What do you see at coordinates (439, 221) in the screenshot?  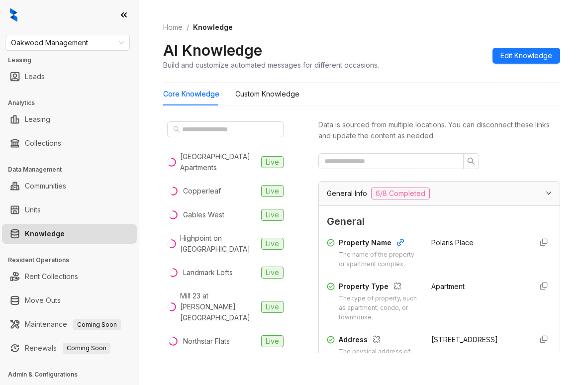 I see `span: General` at bounding box center [439, 221].